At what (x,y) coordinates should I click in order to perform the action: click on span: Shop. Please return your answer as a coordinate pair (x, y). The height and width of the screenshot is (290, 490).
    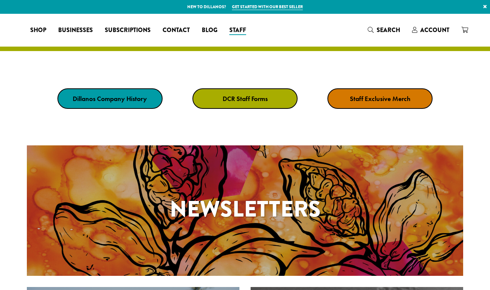
    Looking at the image, I should click on (38, 30).